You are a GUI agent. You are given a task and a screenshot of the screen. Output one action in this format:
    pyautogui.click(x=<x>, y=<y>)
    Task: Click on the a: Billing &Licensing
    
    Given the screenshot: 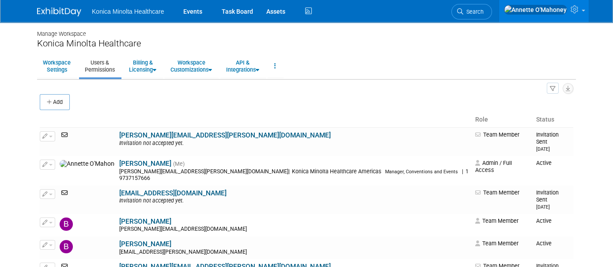 What is the action you would take?
    pyautogui.click(x=143, y=66)
    